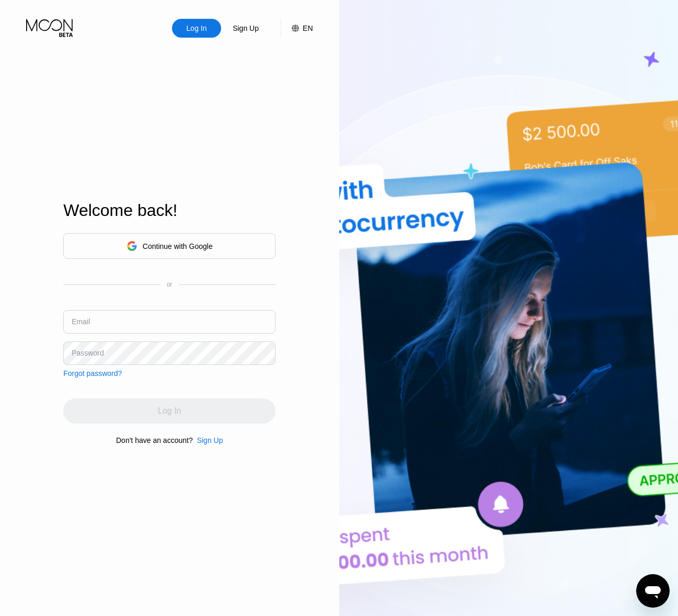  I want to click on div: Welcome back!, so click(170, 210).